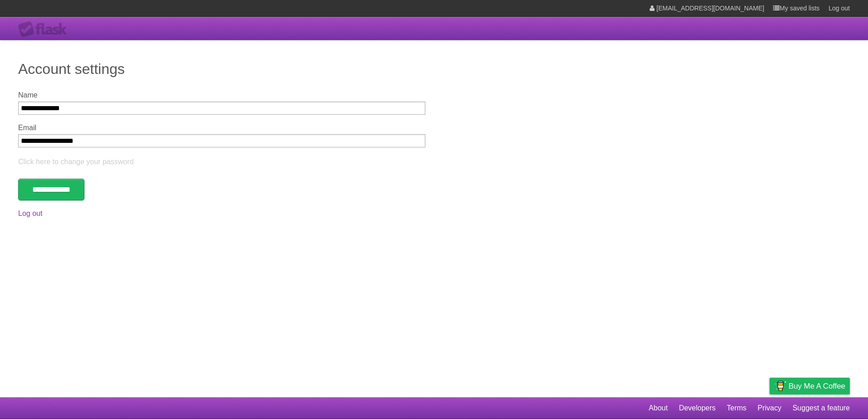  Describe the element at coordinates (434, 69) in the screenshot. I see `h1: Account settings` at that location.